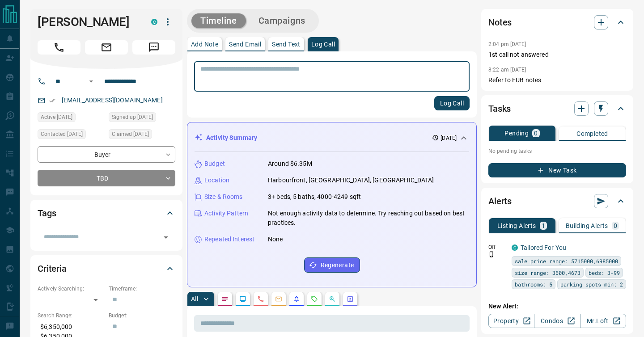 This screenshot has height=337, width=644. What do you see at coordinates (276, 239) in the screenshot?
I see `p: None` at bounding box center [276, 239].